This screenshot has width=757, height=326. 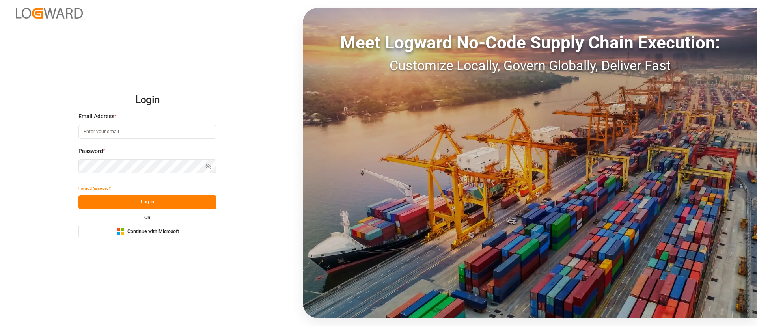 What do you see at coordinates (147, 100) in the screenshot?
I see `h2: Login` at bounding box center [147, 100].